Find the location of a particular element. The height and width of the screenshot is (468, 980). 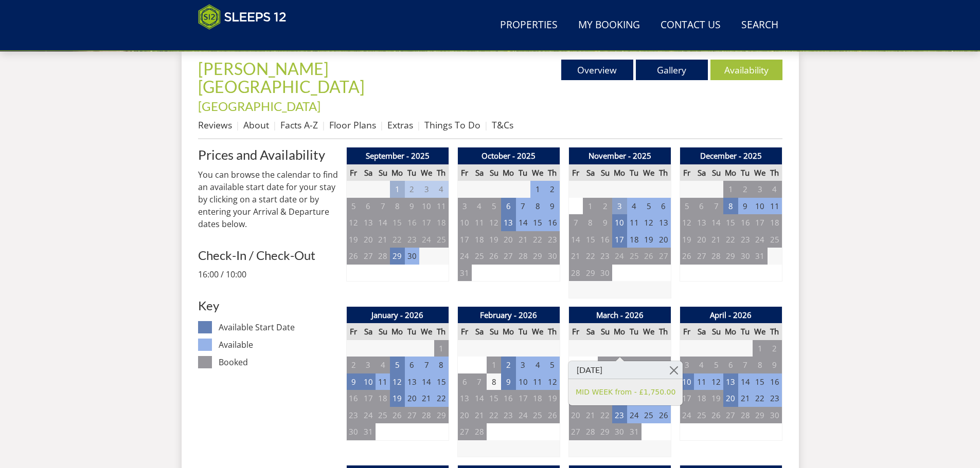

h3: Key is located at coordinates (268, 306).